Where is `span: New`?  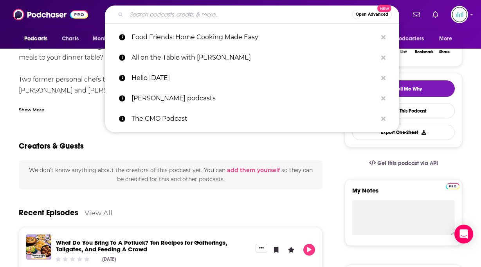
span: New is located at coordinates (385, 8).